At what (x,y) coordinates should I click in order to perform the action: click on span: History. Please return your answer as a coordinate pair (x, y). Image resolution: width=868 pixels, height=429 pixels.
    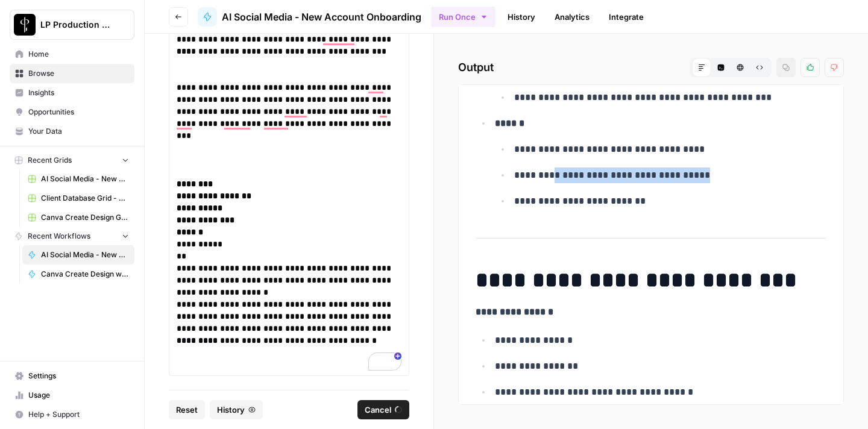
    Looking at the image, I should click on (231, 410).